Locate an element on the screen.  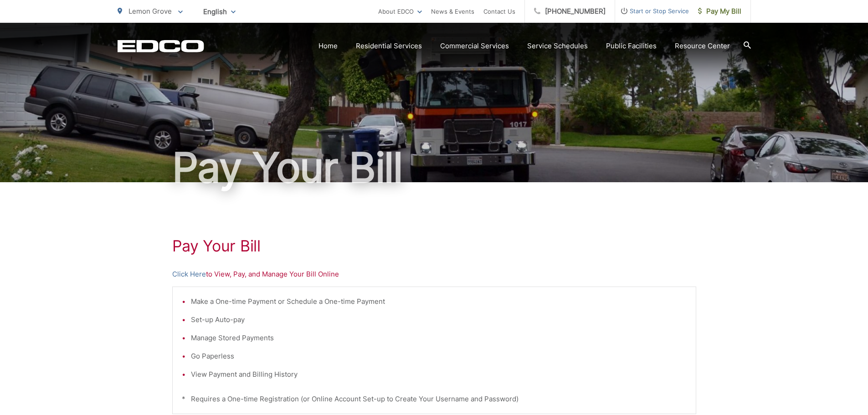
span: Lemon Grove is located at coordinates (150, 11).